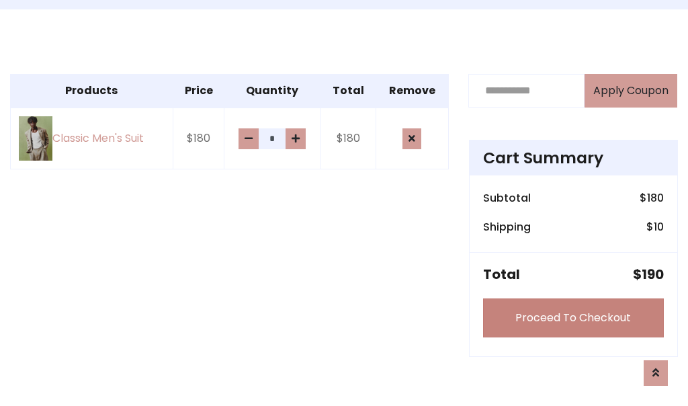 The height and width of the screenshot is (406, 688). What do you see at coordinates (573, 158) in the screenshot?
I see `h4: Cart Summary` at bounding box center [573, 158].